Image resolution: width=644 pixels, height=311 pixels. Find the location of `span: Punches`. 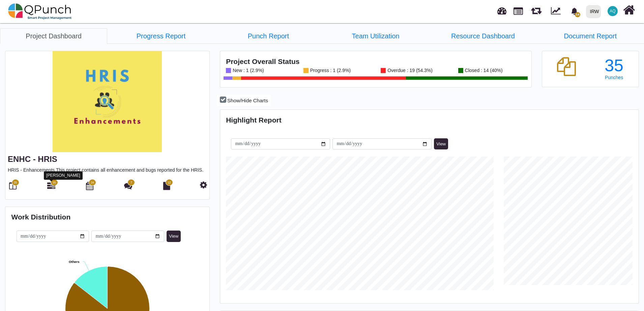

span: Punches is located at coordinates (614, 77).